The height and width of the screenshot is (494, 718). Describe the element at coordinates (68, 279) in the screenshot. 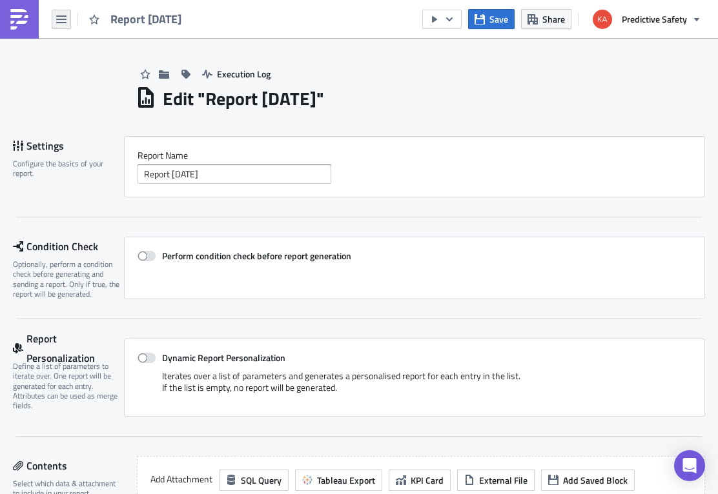

I see `div: Optionally, perform a condition check before generating and sending a report. Only if true, the r...` at that location.